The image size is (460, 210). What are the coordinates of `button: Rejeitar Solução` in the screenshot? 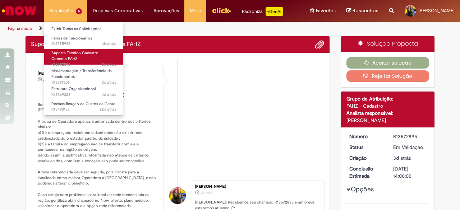 It's located at (387, 76).